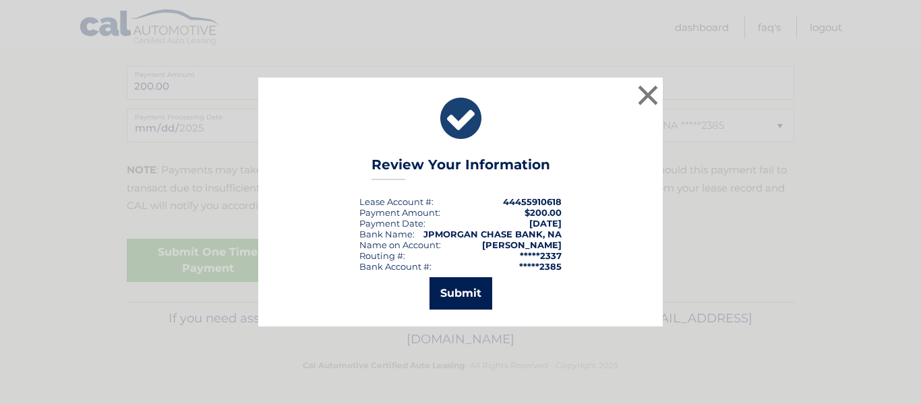 This screenshot has height=404, width=921. What do you see at coordinates (382, 256) in the screenshot?
I see `div: Routing #:` at bounding box center [382, 256].